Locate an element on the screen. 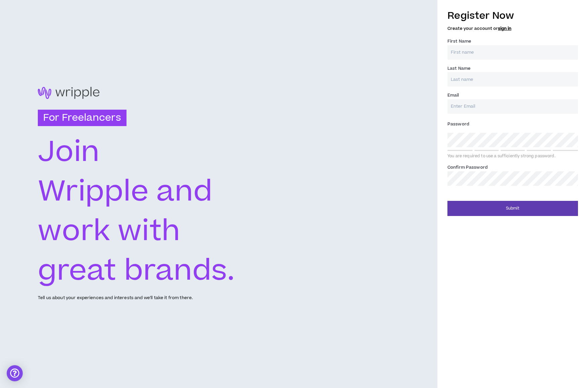 The height and width of the screenshot is (388, 588). input: Last name is located at coordinates (513, 79).